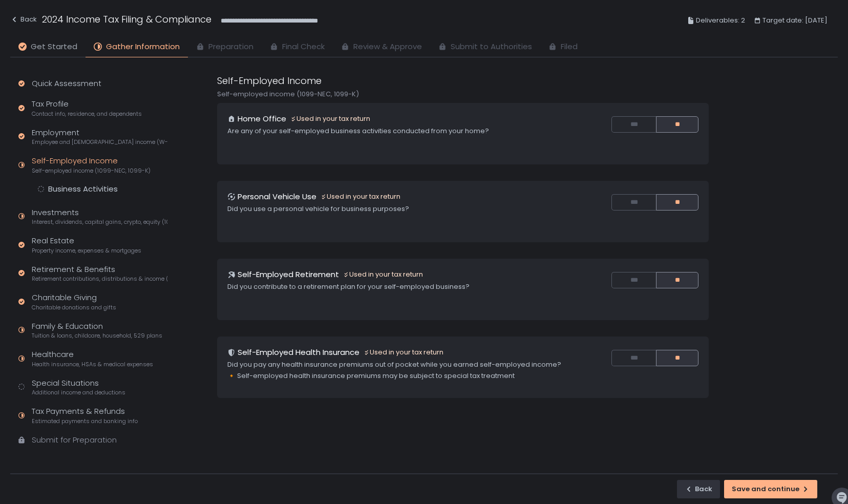  Describe the element at coordinates (54, 46) in the screenshot. I see `span: Get Started` at that location.